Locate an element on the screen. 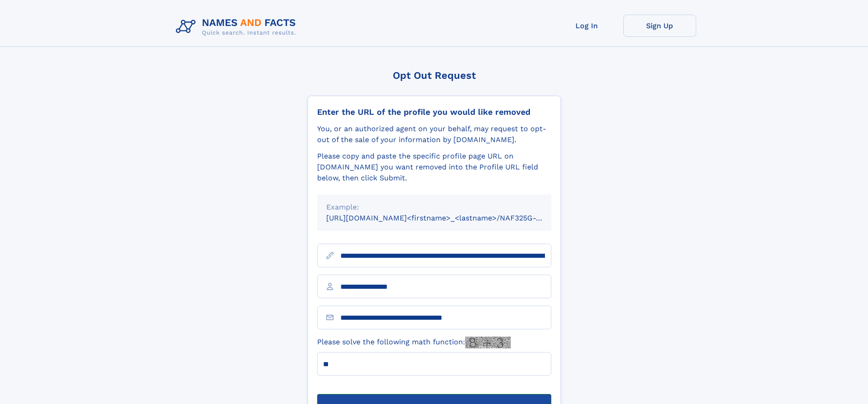 This screenshot has width=868, height=404. div: You, or an authorized agent on your behalf, may request to opt-out of the sale of your informatio... is located at coordinates (434, 134).